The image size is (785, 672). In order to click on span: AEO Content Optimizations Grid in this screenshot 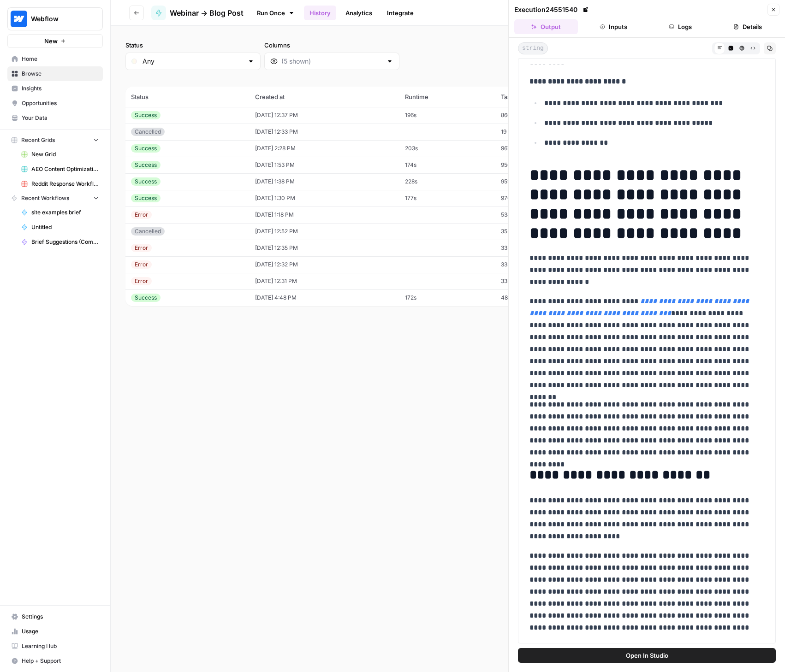, I will do `click(65, 169)`.